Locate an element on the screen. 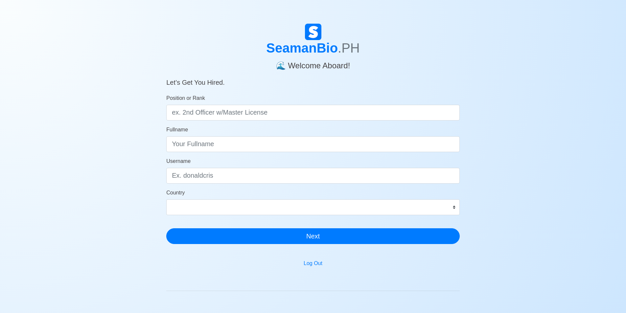 The width and height of the screenshot is (626, 313). input: Ex. donaldcris is located at coordinates (313, 176).